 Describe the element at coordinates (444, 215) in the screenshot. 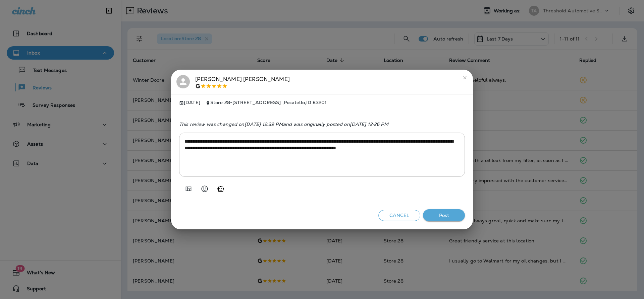

I see `button: Post` at that location.